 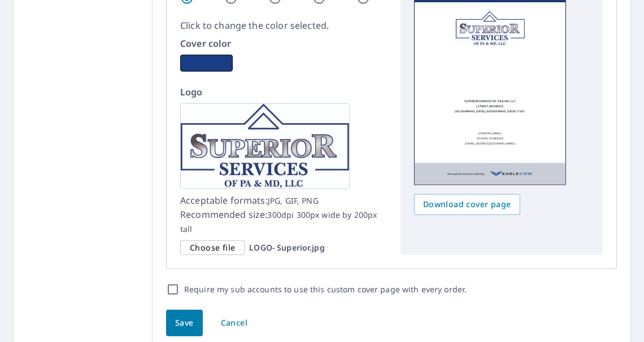 What do you see at coordinates (184, 323) in the screenshot?
I see `button: Save` at bounding box center [184, 323].